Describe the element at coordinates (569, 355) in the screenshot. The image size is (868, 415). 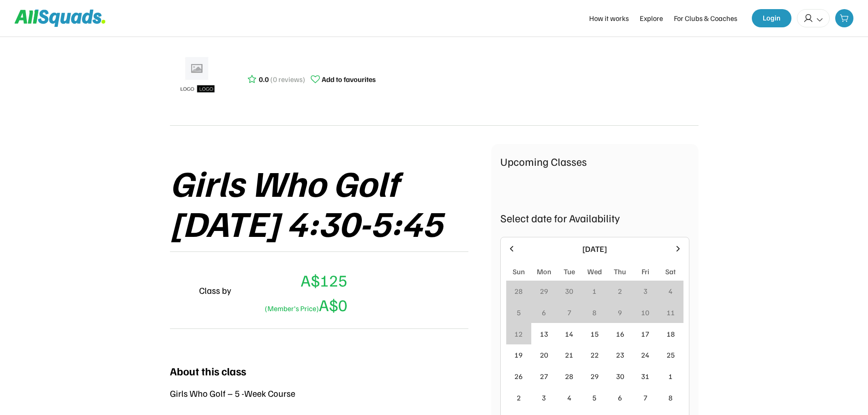
I see `div: 21` at that location.